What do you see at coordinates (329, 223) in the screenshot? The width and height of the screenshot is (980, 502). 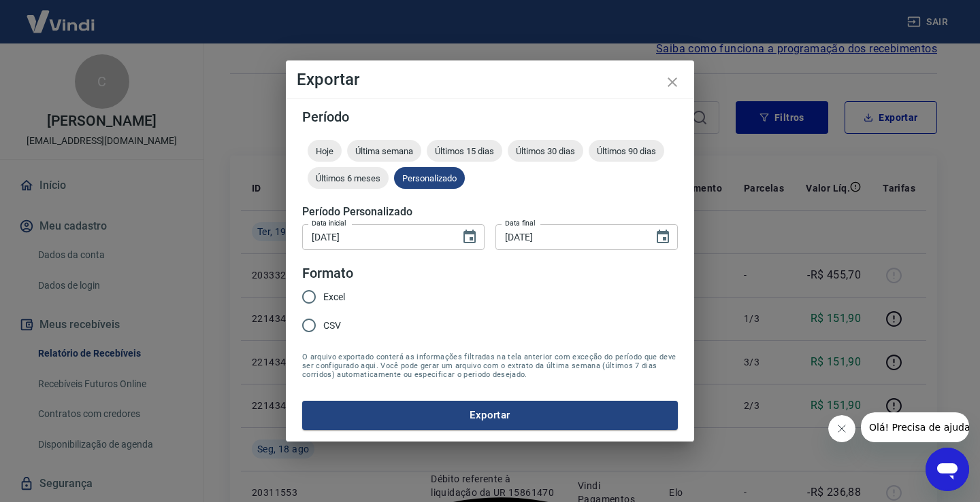 I see `label: Data inicial` at bounding box center [329, 223].